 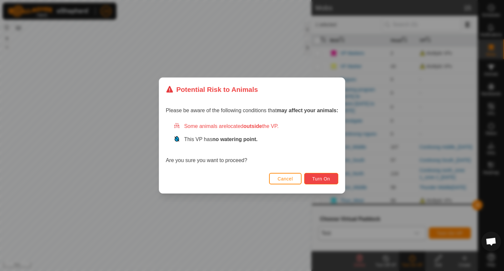 What do you see at coordinates (252, 126) in the screenshot?
I see `span: located the VP.` at bounding box center [252, 126].